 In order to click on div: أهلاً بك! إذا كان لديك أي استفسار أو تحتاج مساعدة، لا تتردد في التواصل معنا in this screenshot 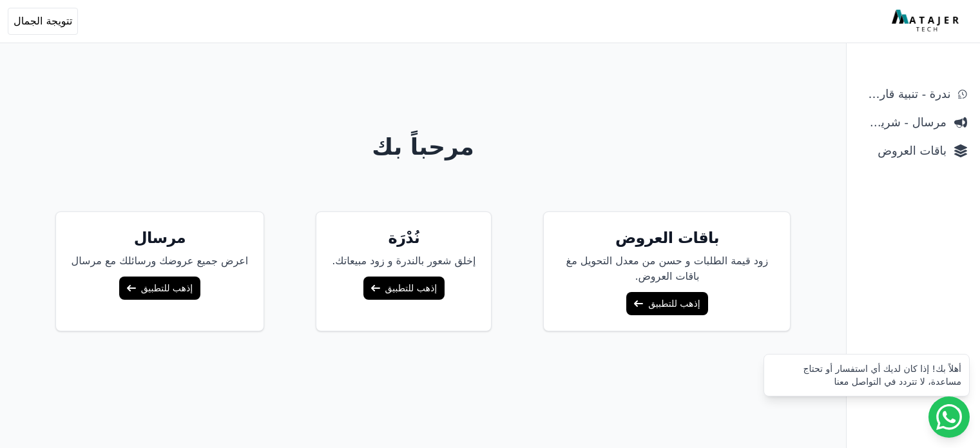, I will do `click(867, 375)`.